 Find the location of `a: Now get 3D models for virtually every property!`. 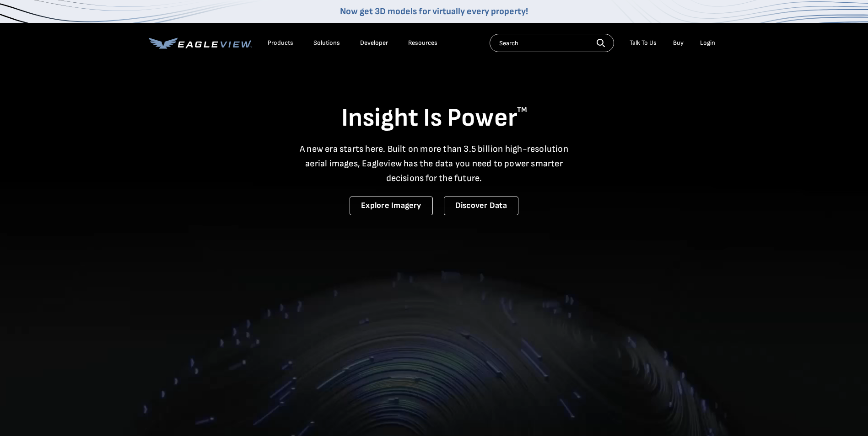

a: Now get 3D models for virtually every property! is located at coordinates (434, 11).